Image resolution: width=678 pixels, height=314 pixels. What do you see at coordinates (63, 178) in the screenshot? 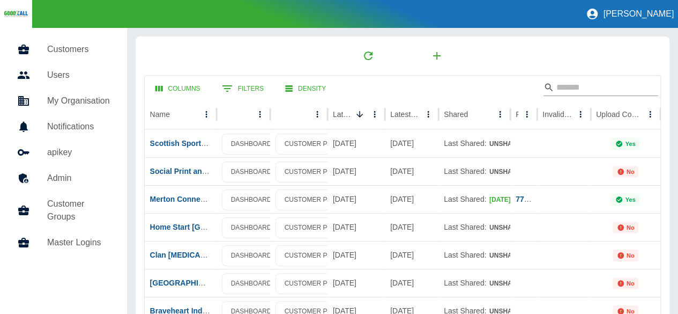
I see `a: Admin` at bounding box center [63, 178].